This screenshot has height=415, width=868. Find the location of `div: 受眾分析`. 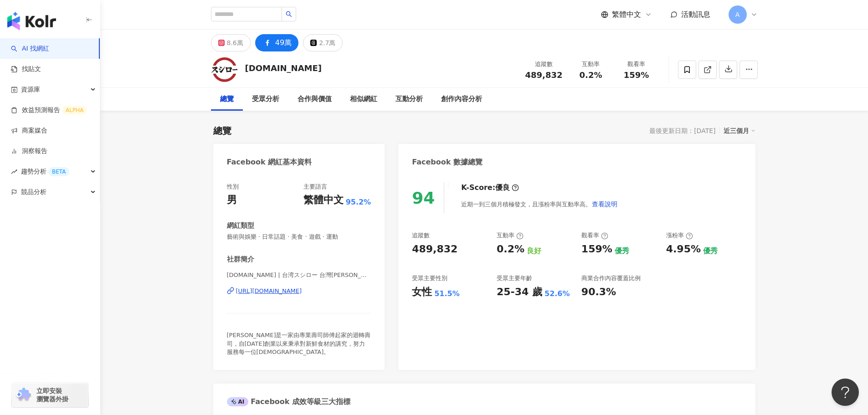

div: 受眾分析 is located at coordinates (265, 100).